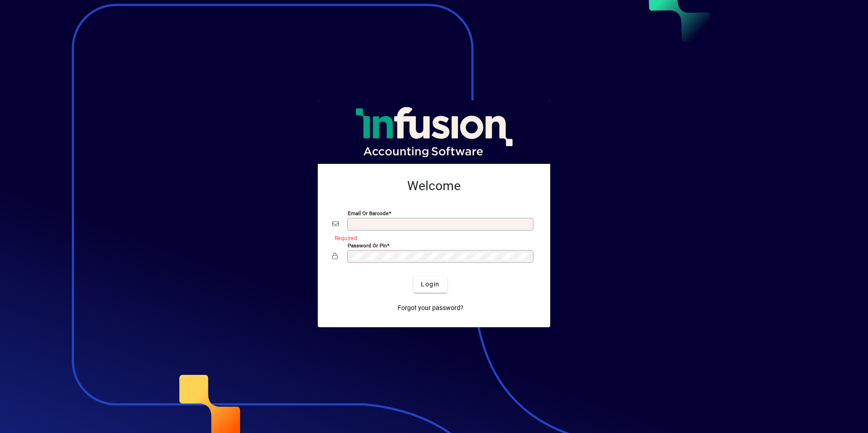 The width and height of the screenshot is (868, 433). What do you see at coordinates (430, 284) in the screenshot?
I see `span: Login` at bounding box center [430, 284].